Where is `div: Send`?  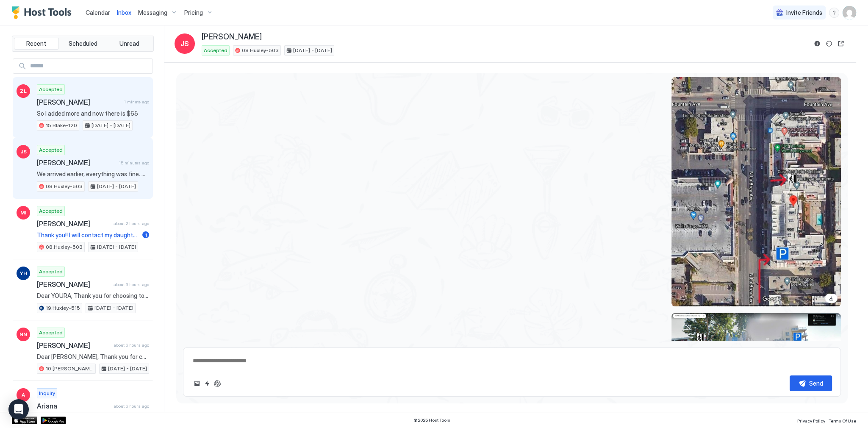
div: Send is located at coordinates (816, 383).